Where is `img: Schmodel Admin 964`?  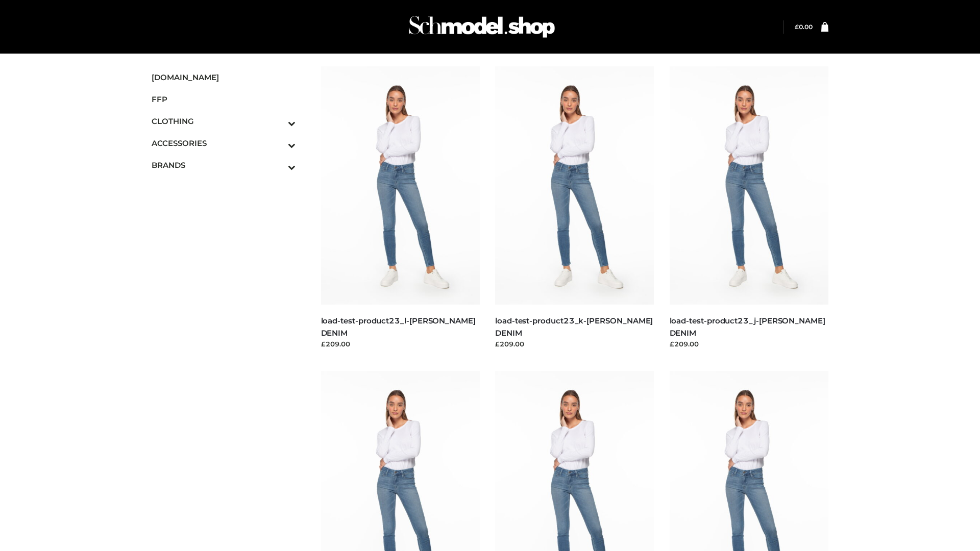
img: Schmodel Admin 964 is located at coordinates (482, 26).